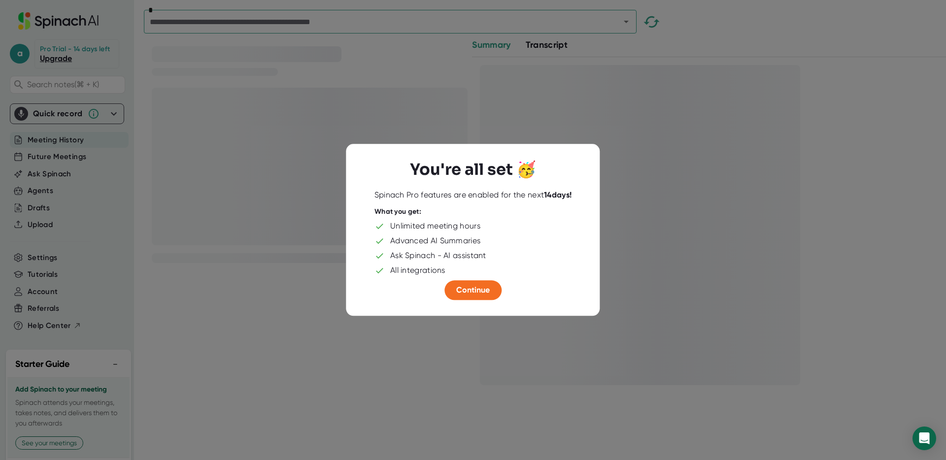 The image size is (946, 460). I want to click on b: 14 days!, so click(558, 195).